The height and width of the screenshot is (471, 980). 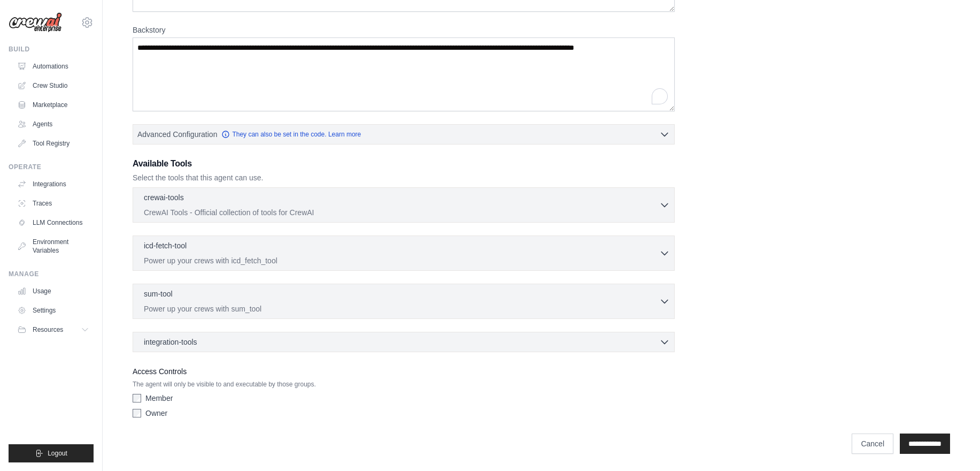 I want to click on div: Operate, so click(x=51, y=167).